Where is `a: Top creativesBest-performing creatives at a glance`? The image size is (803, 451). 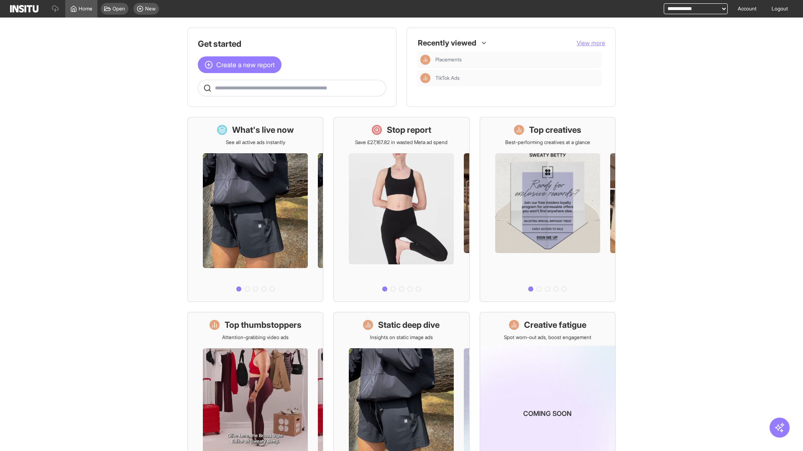
a: Top creativesBest-performing creatives at a glance is located at coordinates (547, 209).